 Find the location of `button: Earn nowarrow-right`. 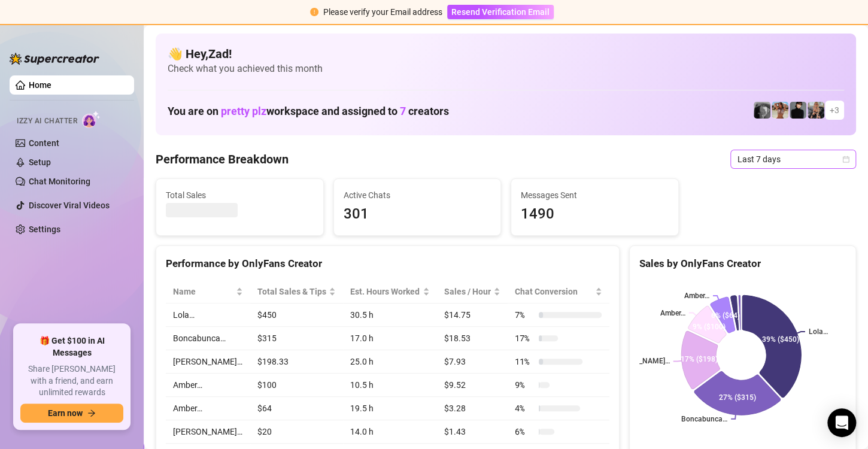

button: Earn nowarrow-right is located at coordinates (72, 413).